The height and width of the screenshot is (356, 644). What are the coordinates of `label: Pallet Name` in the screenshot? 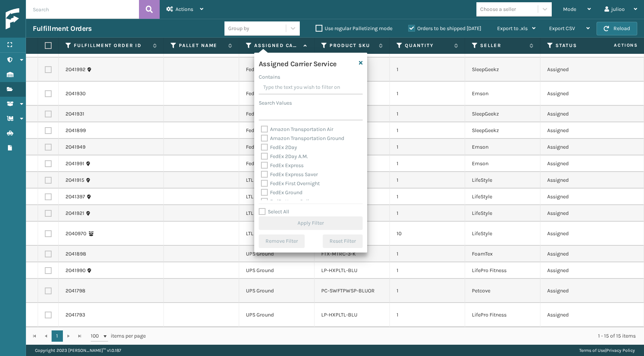 It's located at (201, 45).